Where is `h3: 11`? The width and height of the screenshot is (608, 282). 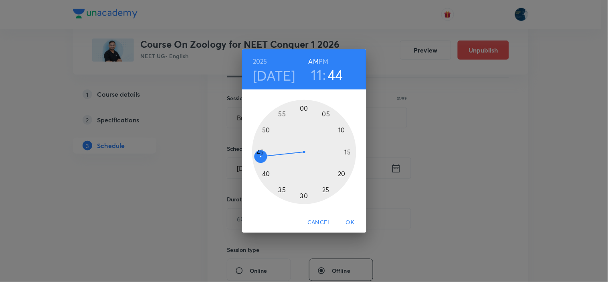 h3: 11 is located at coordinates (317, 75).